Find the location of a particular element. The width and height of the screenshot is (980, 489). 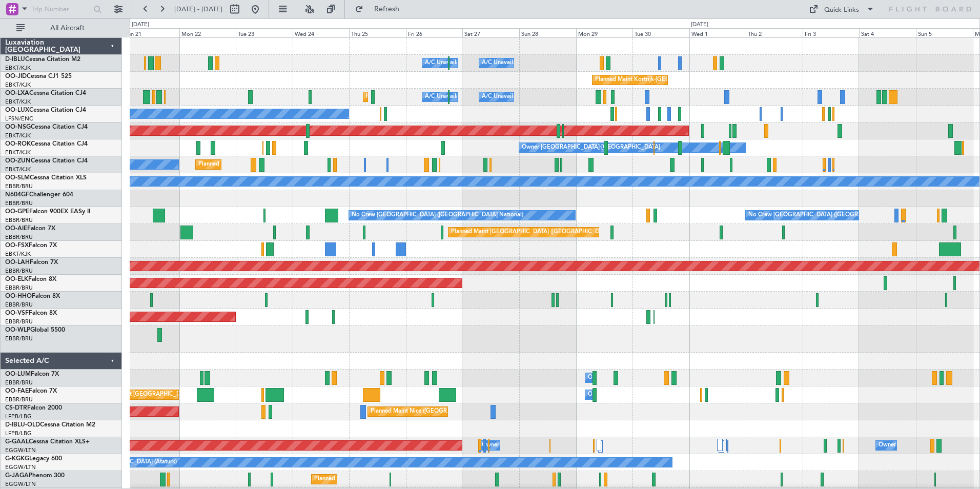

div: Quick Links is located at coordinates (842, 10).